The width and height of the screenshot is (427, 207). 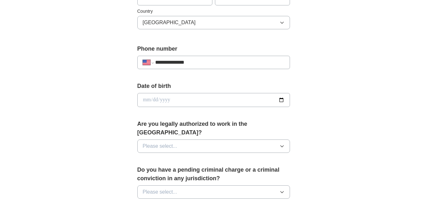 What do you see at coordinates (214, 11) in the screenshot?
I see `label: Country` at bounding box center [214, 11].